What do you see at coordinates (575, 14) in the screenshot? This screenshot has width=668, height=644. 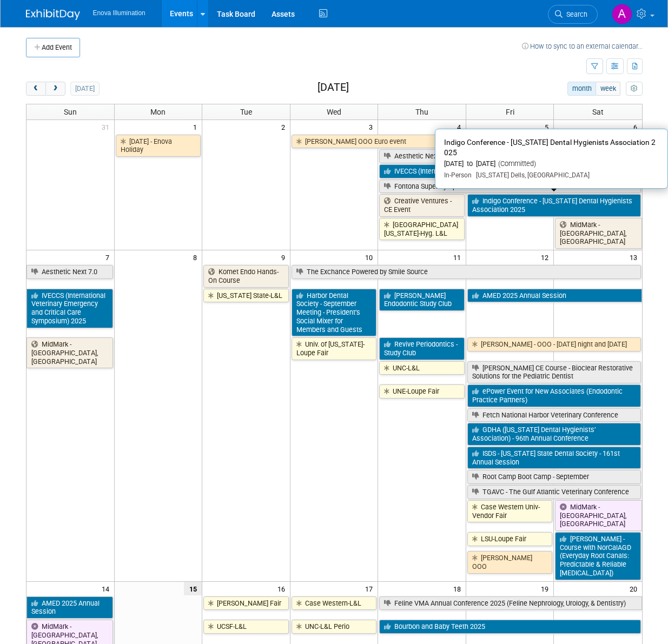 I see `span: Search` at bounding box center [575, 14].